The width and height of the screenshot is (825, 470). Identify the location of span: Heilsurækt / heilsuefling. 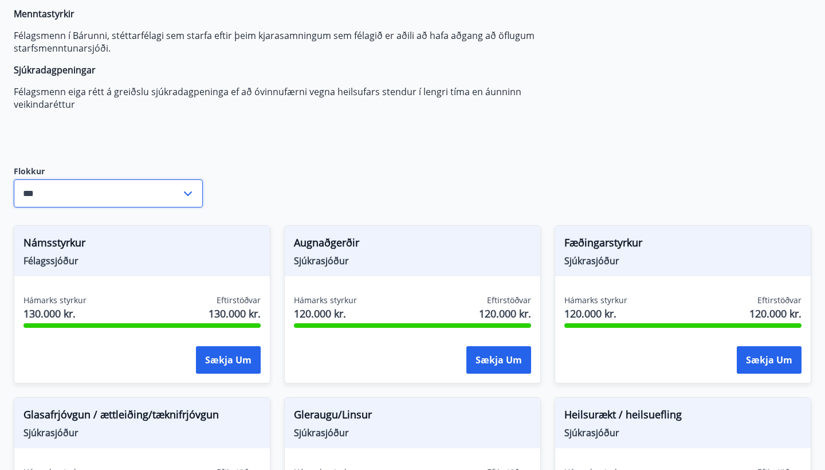
(683, 417).